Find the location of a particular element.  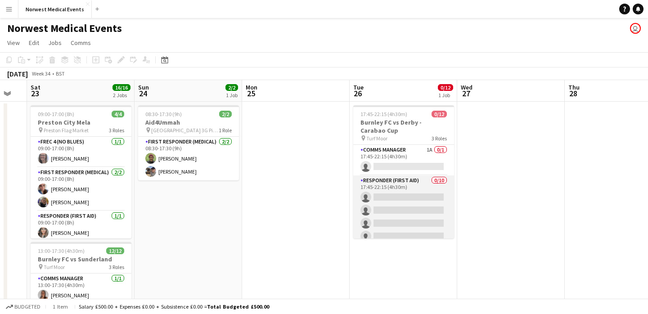

span: 27 is located at coordinates (466, 93).